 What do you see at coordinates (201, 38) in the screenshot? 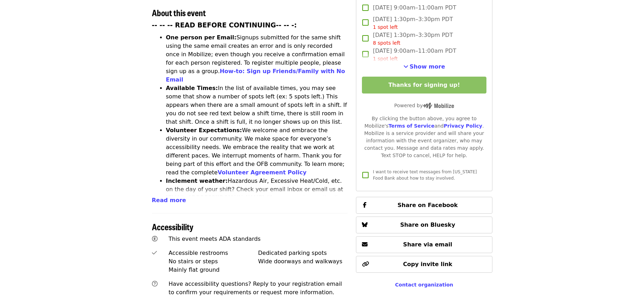
I see `strong: One person per Email:` at bounding box center [201, 38].